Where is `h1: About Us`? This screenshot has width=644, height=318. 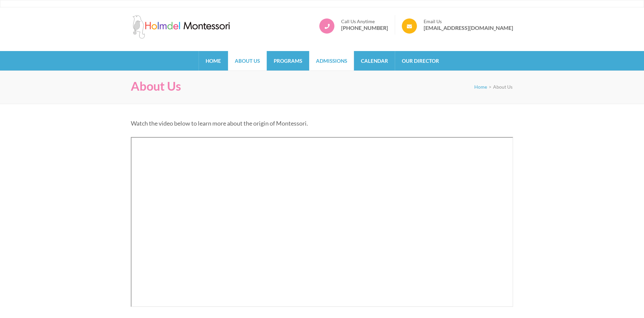 h1: About Us is located at coordinates (156, 86).